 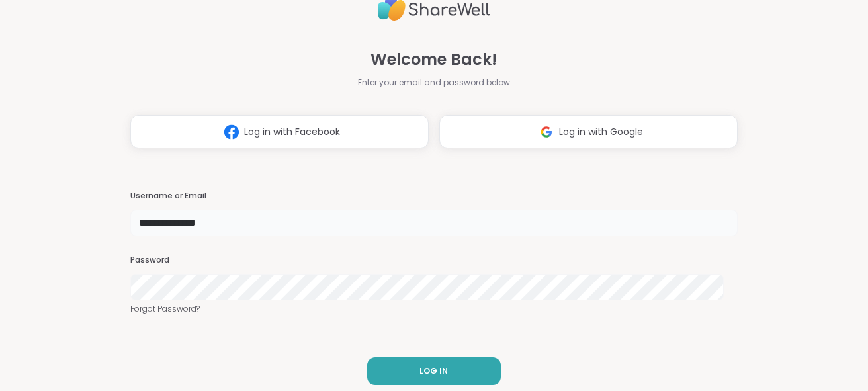 What do you see at coordinates (600, 131) in the screenshot?
I see `span: Log in with Google` at bounding box center [600, 131].